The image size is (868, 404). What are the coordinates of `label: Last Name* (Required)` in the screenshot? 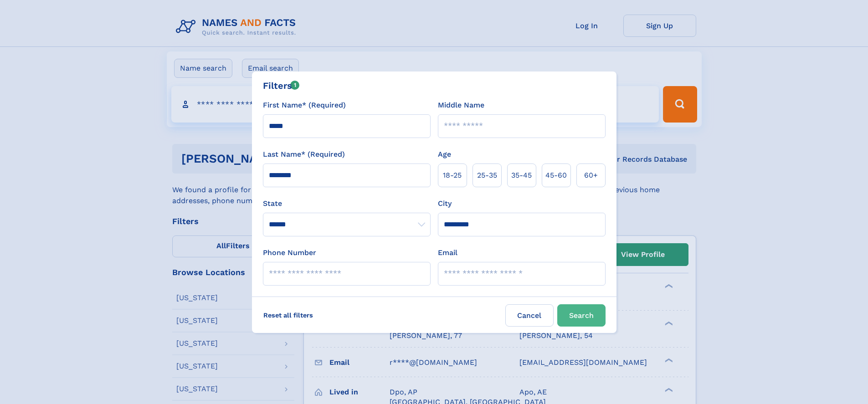 It's located at (304, 155).